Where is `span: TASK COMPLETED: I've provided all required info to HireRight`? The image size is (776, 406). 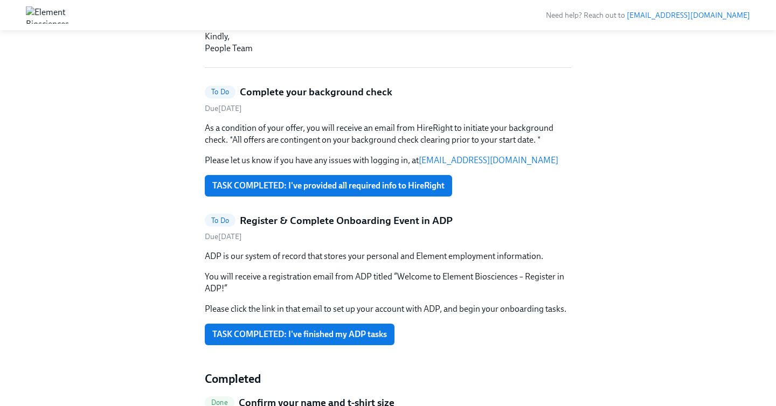
span: TASK COMPLETED: I've provided all required info to HireRight is located at coordinates (328, 186).